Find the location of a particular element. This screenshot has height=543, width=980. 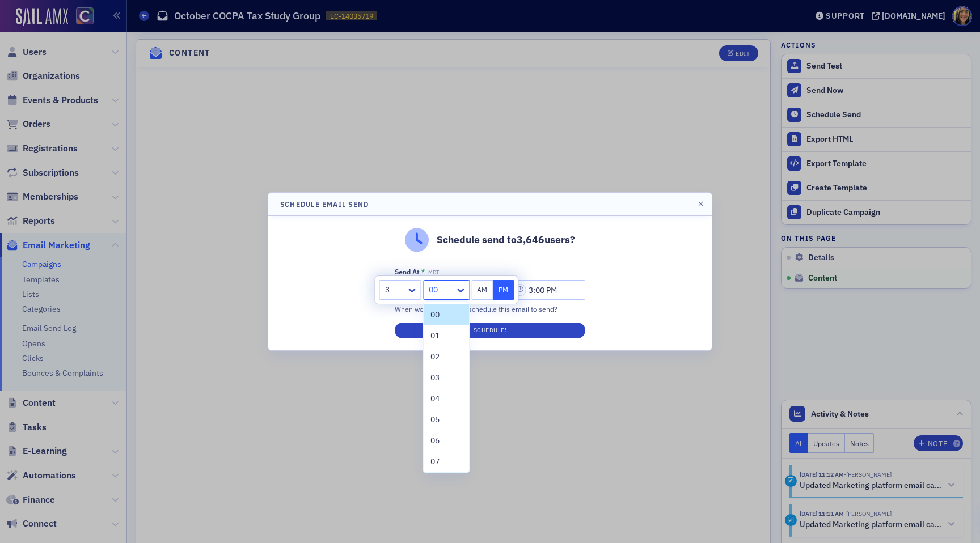

span: 05 is located at coordinates (435, 420).